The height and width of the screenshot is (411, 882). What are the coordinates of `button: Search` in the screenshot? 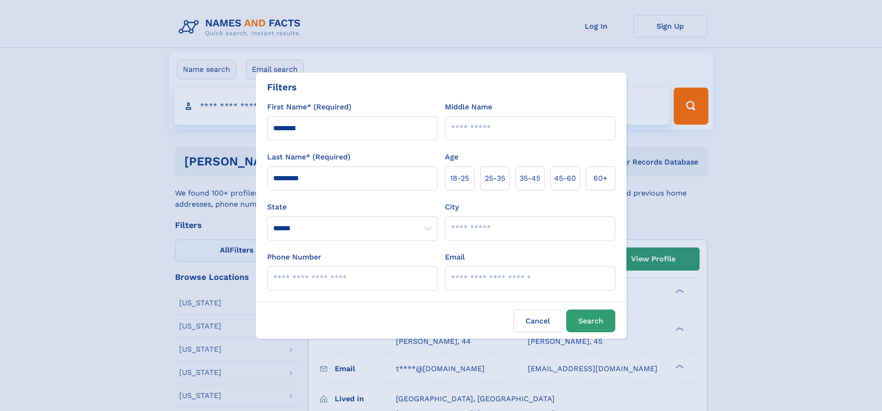 It's located at (591, 320).